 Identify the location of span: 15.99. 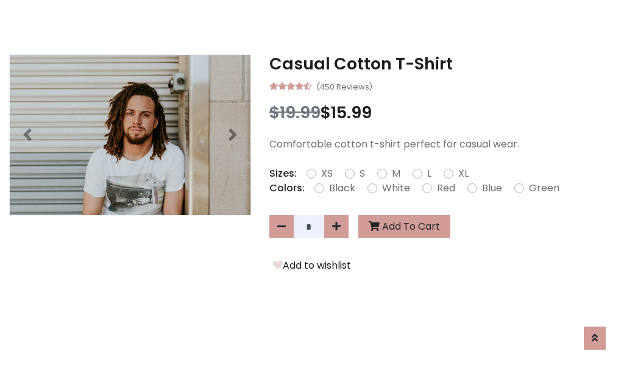
(351, 112).